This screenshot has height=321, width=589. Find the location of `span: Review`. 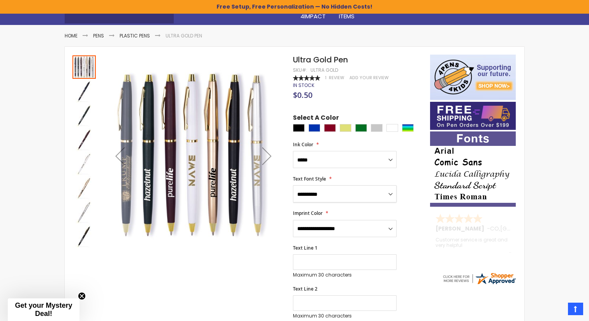

span: Review is located at coordinates (337, 78).